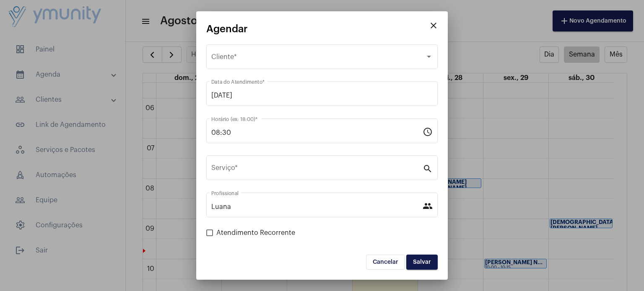 This screenshot has width=644, height=291. What do you see at coordinates (317, 133) in the screenshot?
I see `input: Horário` at bounding box center [317, 133].